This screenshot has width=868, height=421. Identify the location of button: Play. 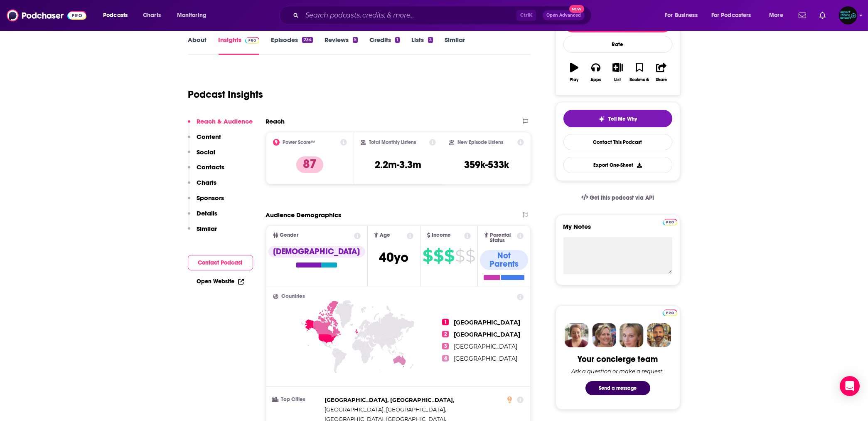
(574, 72).